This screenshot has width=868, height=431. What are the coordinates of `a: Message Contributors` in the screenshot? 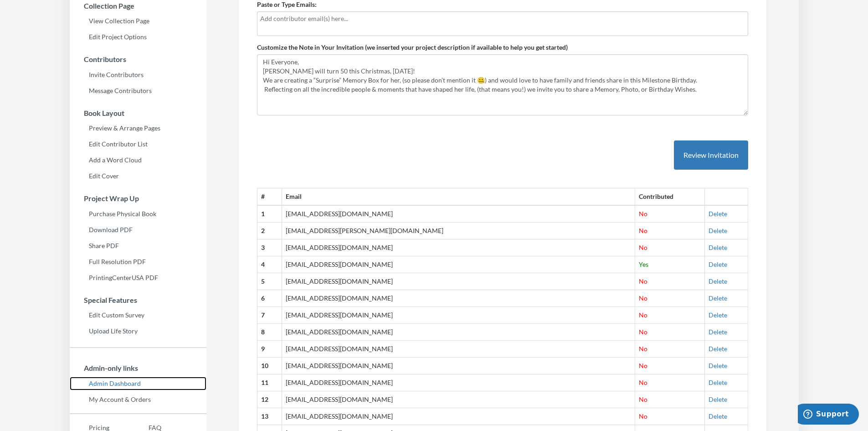 It's located at (138, 90).